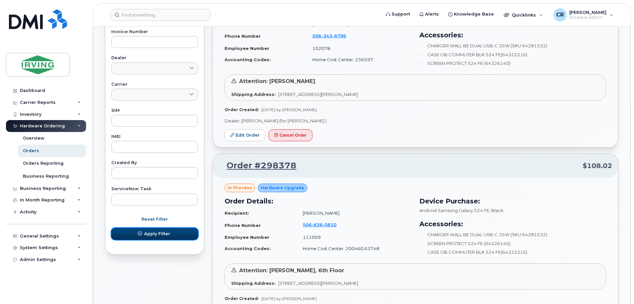 The image size is (634, 304). Describe the element at coordinates (588, 18) in the screenshot. I see `span: Wireless Admin` at that location.